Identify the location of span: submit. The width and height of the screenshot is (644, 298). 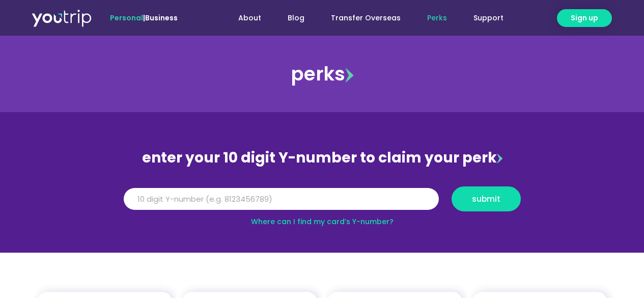
(486, 199).